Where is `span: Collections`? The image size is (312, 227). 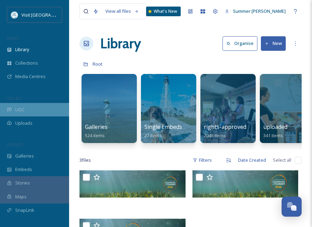
span: Collections is located at coordinates (27, 63).